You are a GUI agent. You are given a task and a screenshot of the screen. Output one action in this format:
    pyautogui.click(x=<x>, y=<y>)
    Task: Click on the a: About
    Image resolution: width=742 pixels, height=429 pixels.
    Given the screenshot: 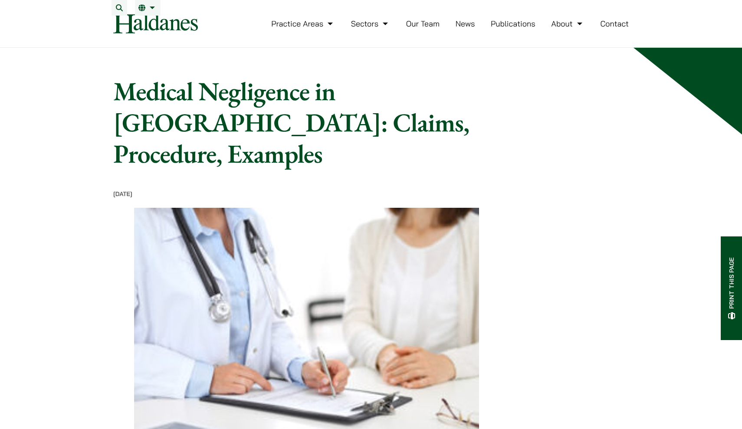 What is the action you would take?
    pyautogui.click(x=567, y=23)
    